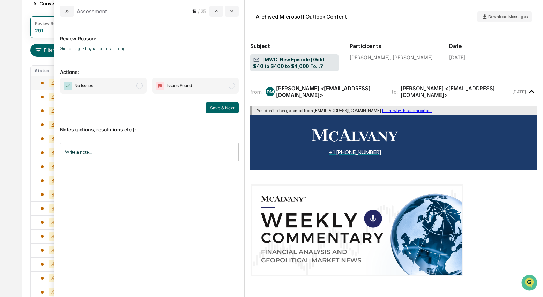 This screenshot has width=543, height=297. I want to click on span: / 25, so click(203, 11).